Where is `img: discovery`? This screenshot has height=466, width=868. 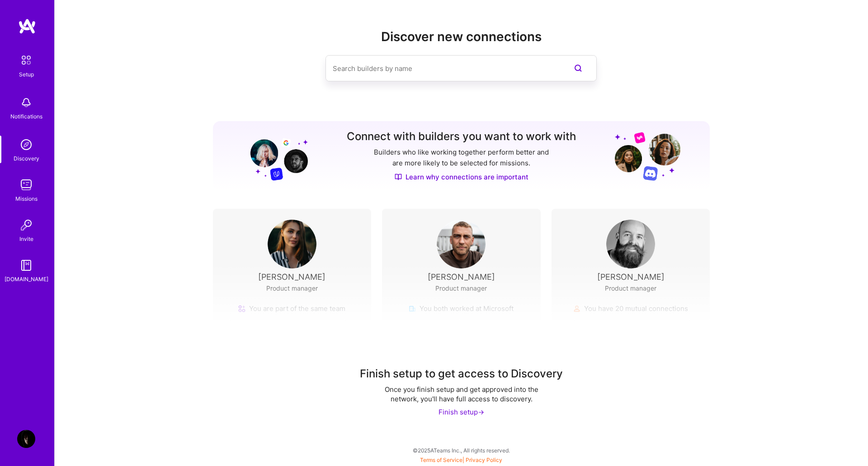 img: discovery is located at coordinates (26, 145).